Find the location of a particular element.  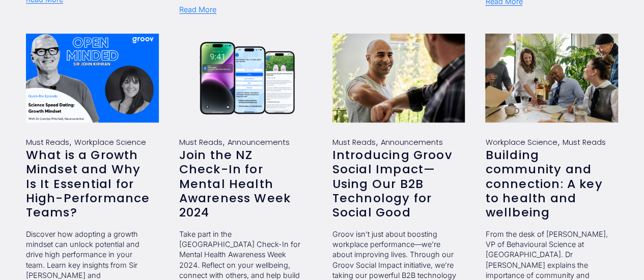

img: Building community and connection: A key to health and wellbeing is located at coordinates (552, 78).